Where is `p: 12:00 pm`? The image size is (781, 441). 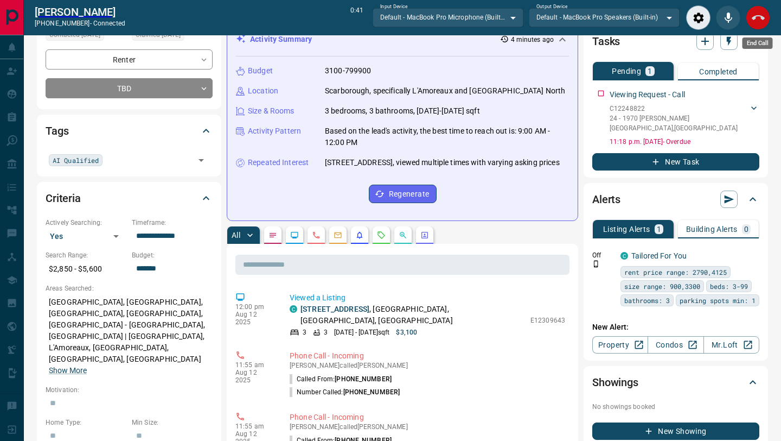
p: 12:00 pm is located at coordinates (255, 307).